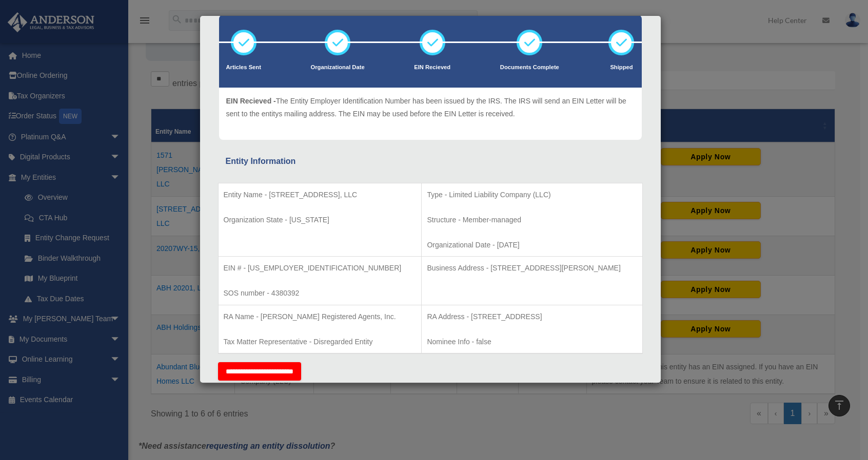  What do you see at coordinates (529, 68) in the screenshot?
I see `p: Documents Complete` at bounding box center [529, 68].